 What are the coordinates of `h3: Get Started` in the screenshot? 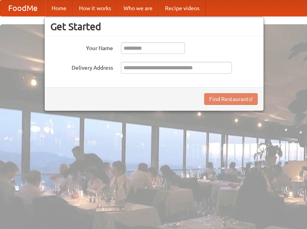 It's located at (154, 27).